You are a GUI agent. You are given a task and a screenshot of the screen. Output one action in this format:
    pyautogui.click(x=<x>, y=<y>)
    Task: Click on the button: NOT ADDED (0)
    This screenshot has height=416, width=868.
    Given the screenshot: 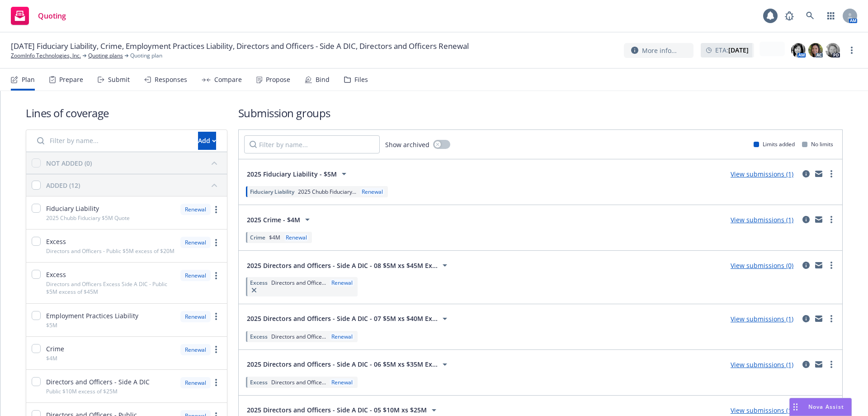 What is the action you would take?
    pyautogui.click(x=134, y=163)
    